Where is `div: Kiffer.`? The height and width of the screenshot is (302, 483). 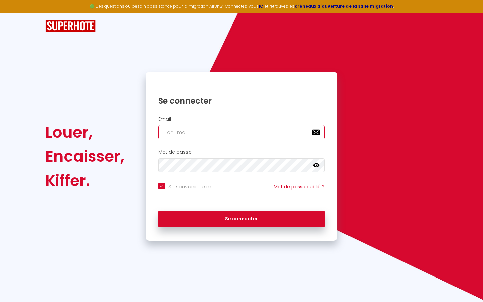
div: Kiffer. is located at coordinates (85, 180).